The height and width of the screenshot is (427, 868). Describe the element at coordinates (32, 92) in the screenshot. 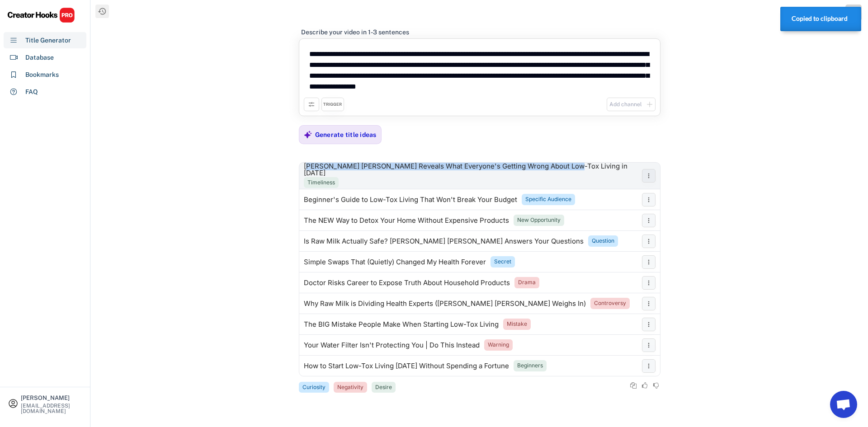

I see `div: FAQ` at that location.